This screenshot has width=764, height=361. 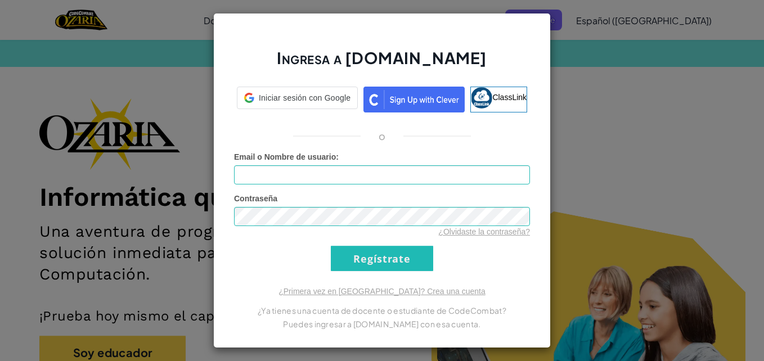 I want to click on p: o, so click(x=382, y=136).